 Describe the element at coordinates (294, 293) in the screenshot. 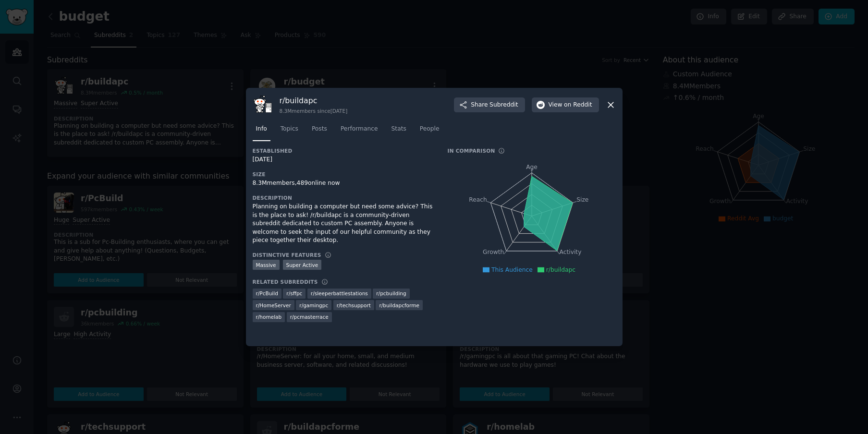

I see `span: r/ sffpc` at that location.